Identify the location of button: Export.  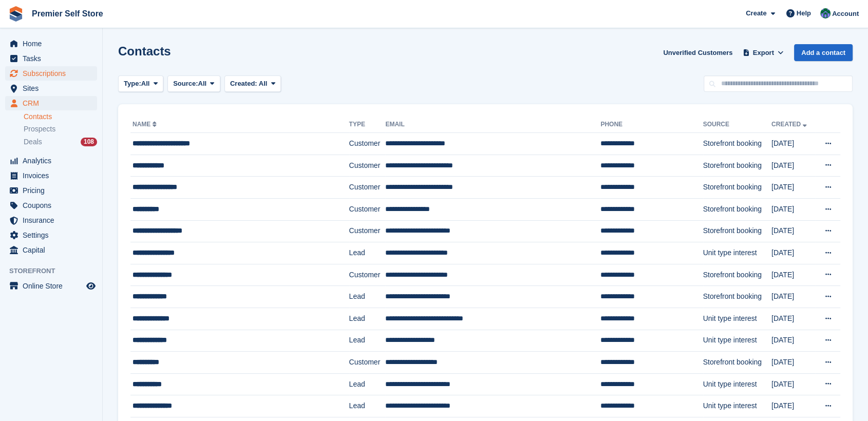
(763, 52).